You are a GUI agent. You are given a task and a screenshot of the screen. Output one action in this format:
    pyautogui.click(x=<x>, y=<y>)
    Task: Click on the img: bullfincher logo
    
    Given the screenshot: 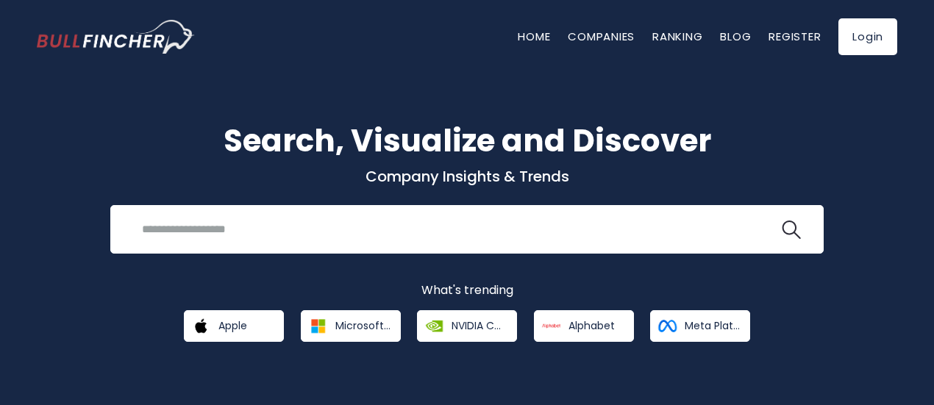 What is the action you would take?
    pyautogui.click(x=115, y=37)
    